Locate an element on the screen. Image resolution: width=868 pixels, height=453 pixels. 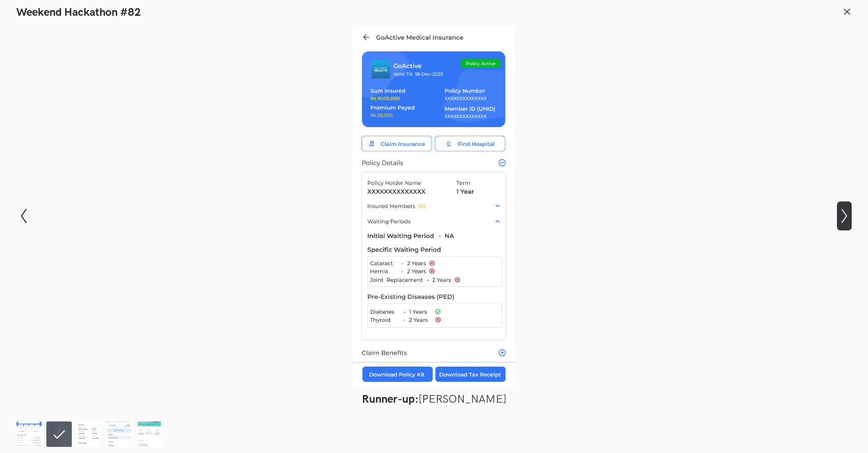
img: Srinivasan_Policy_detailssss.png is located at coordinates (119, 435).